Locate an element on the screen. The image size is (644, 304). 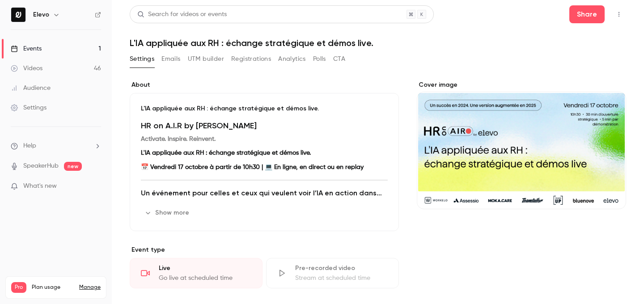
button: Analytics is located at coordinates (292, 59).